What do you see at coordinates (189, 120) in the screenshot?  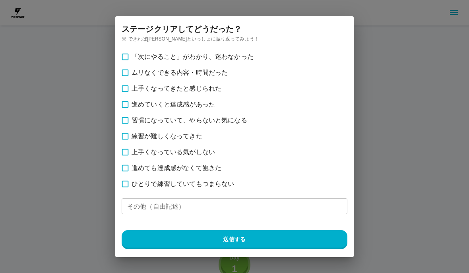 I see `span: 習慣になっていて、やらないと気になる` at bounding box center [189, 120].